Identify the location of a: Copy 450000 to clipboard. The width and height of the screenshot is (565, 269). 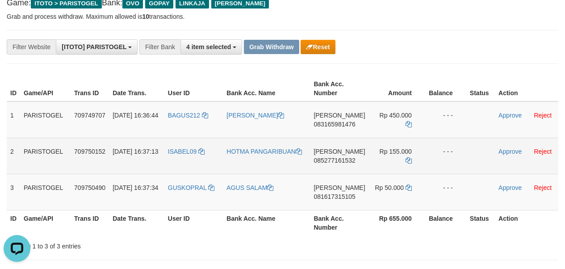
(409, 124).